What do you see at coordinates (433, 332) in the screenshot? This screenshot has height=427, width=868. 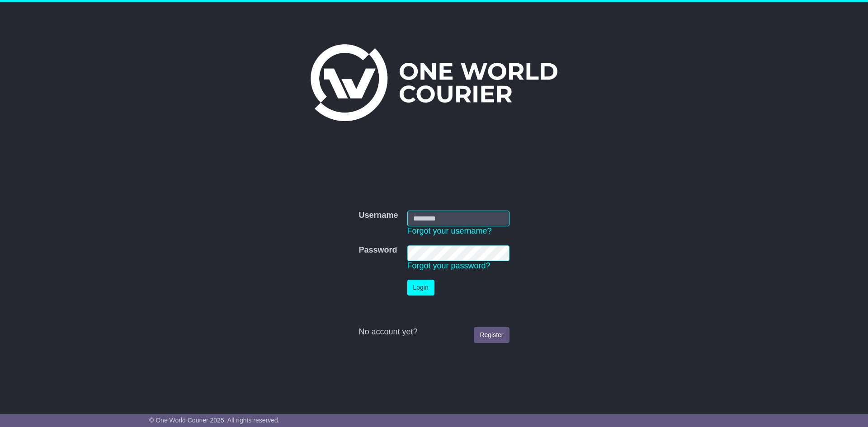 I see `div: No account yet?` at bounding box center [433, 332].